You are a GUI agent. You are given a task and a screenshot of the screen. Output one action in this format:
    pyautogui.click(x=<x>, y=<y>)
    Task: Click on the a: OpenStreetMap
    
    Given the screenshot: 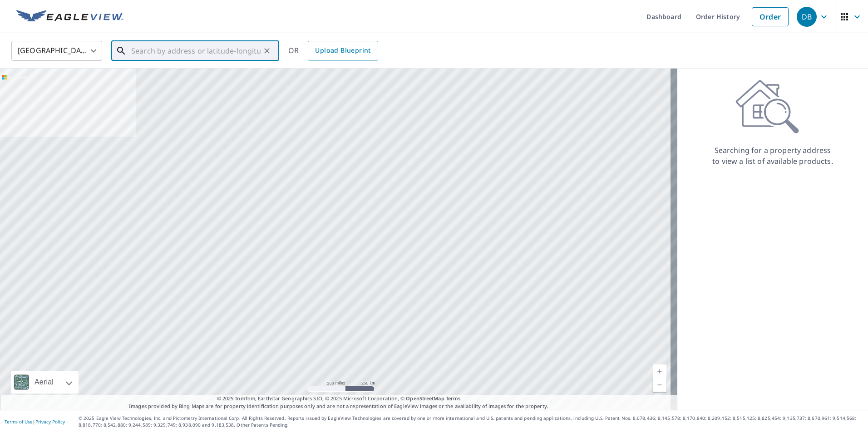 What is the action you would take?
    pyautogui.click(x=425, y=398)
    